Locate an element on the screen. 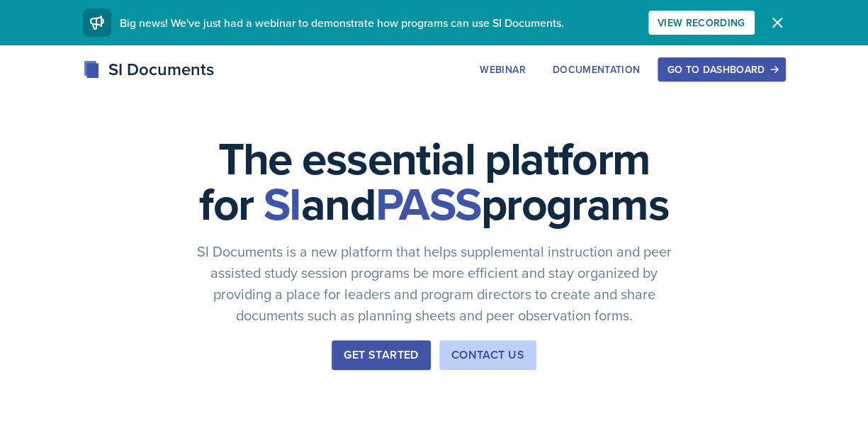 The height and width of the screenshot is (421, 868). div: Go to Dashboard is located at coordinates (721, 70).